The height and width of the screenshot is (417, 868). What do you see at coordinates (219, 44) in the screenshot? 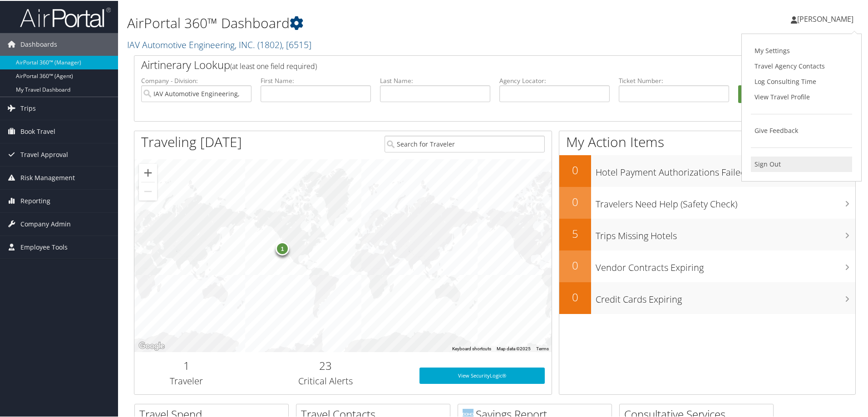
I see `a: IAV Automotive Engineering, INC.` at bounding box center [219, 44].